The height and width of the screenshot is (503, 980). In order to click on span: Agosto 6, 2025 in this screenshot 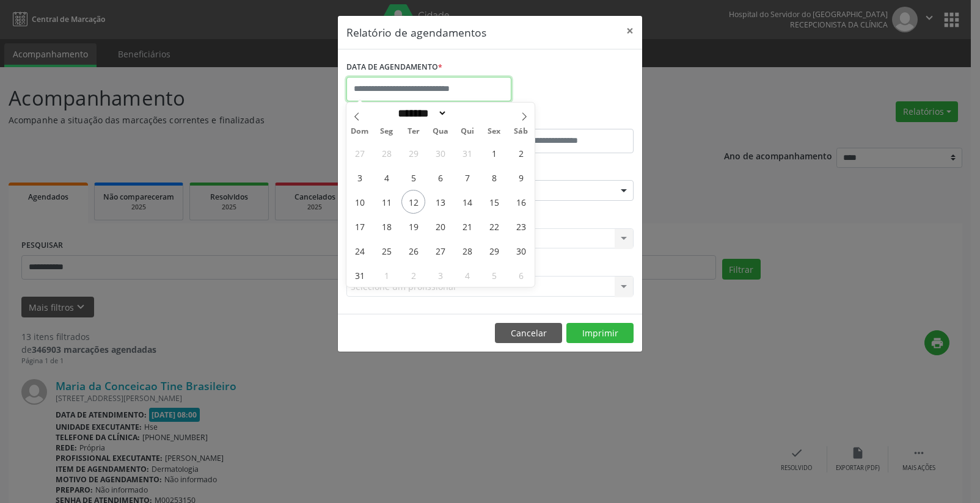, I will do `click(440, 177)`.